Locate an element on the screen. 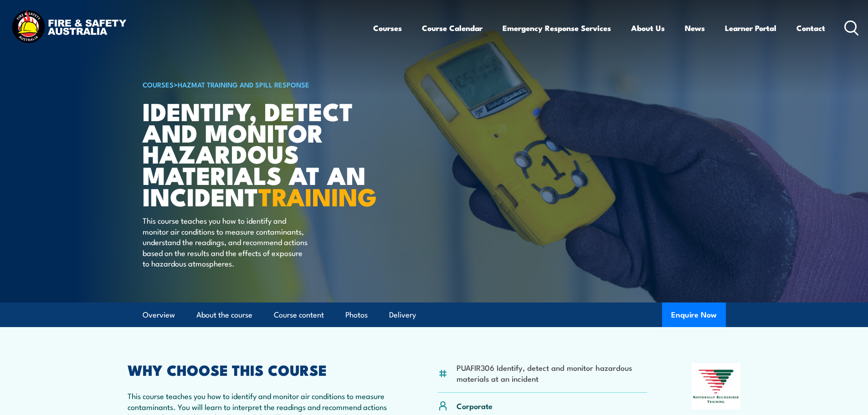  a: Courses is located at coordinates (387, 28).